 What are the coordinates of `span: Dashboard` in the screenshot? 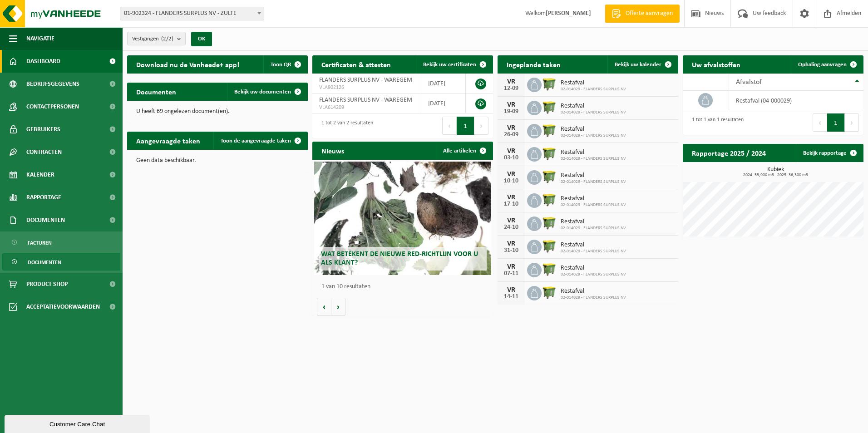 It's located at (43, 61).